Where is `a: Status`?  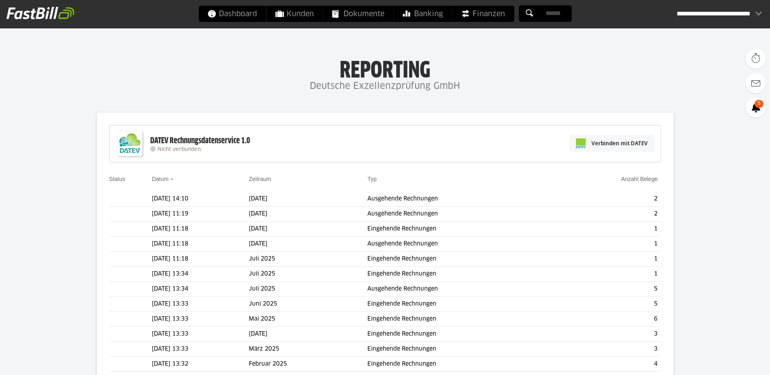
a: Status is located at coordinates (117, 179).